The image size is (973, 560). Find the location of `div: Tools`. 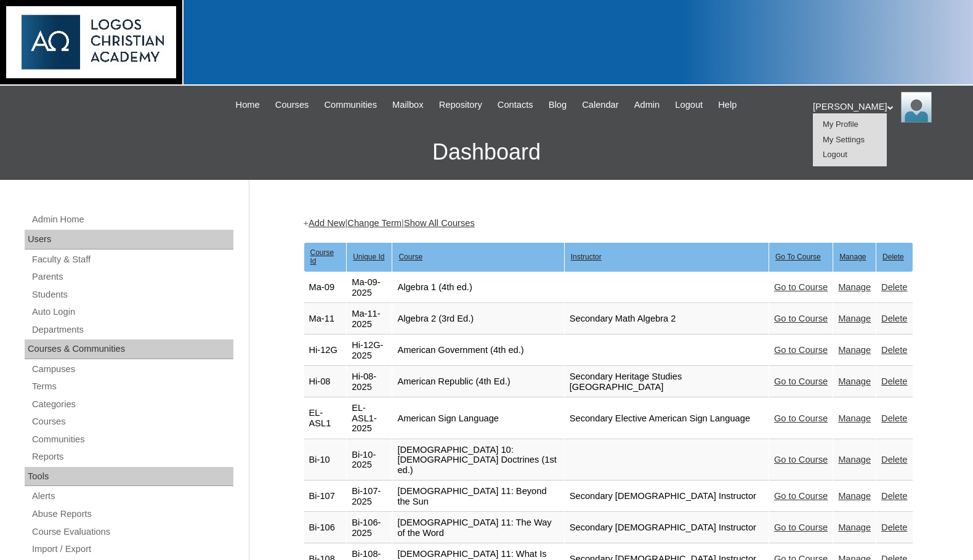

div: Tools is located at coordinates (128, 477).